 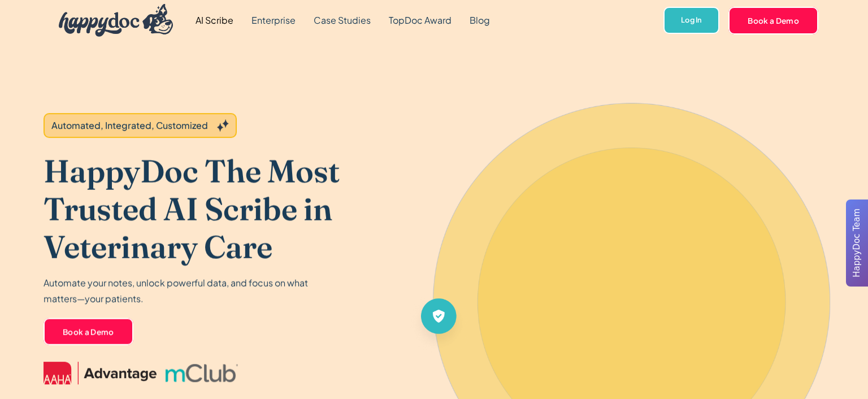 What do you see at coordinates (116, 20) in the screenshot?
I see `img: HappyDoc Logo: A happy dog with his ear up, listening.` at bounding box center [116, 20].